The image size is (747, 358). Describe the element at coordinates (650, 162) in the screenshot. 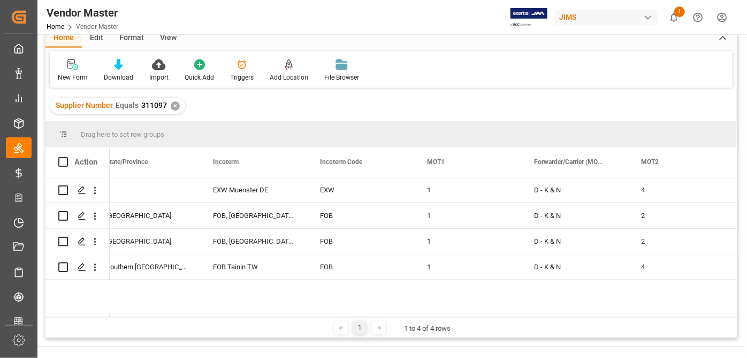

I see `span: MOT2` at that location.